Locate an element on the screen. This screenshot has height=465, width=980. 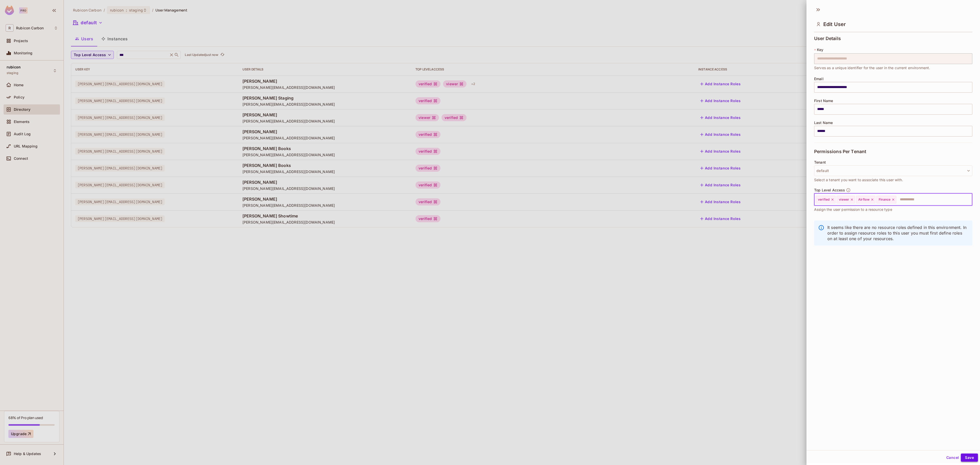
button: default is located at coordinates (893, 171).